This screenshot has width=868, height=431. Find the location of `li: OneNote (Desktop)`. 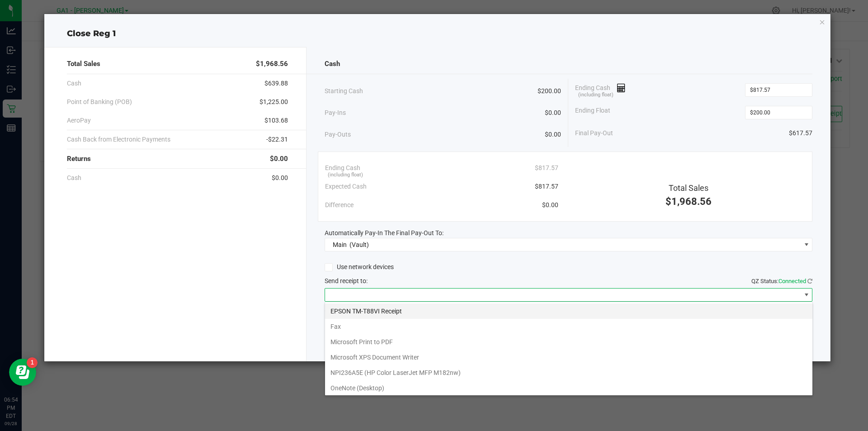

li: OneNote (Desktop) is located at coordinates (569, 388).